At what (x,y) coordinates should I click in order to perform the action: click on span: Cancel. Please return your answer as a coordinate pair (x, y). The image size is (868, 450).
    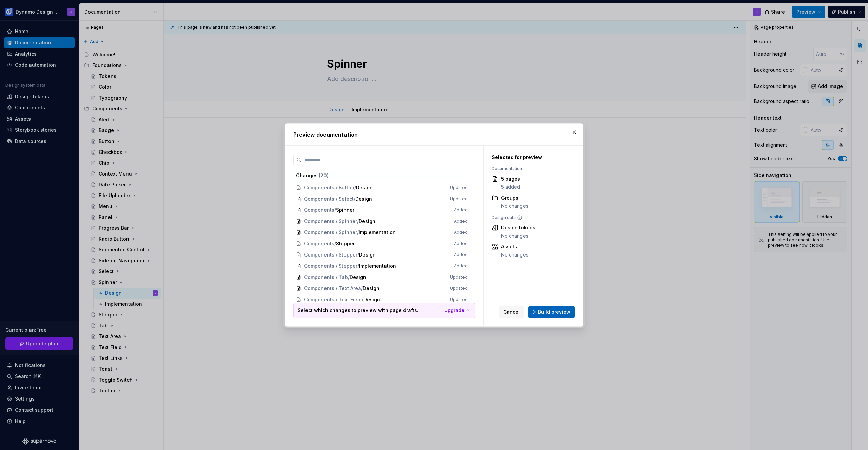
    Looking at the image, I should click on (512, 312).